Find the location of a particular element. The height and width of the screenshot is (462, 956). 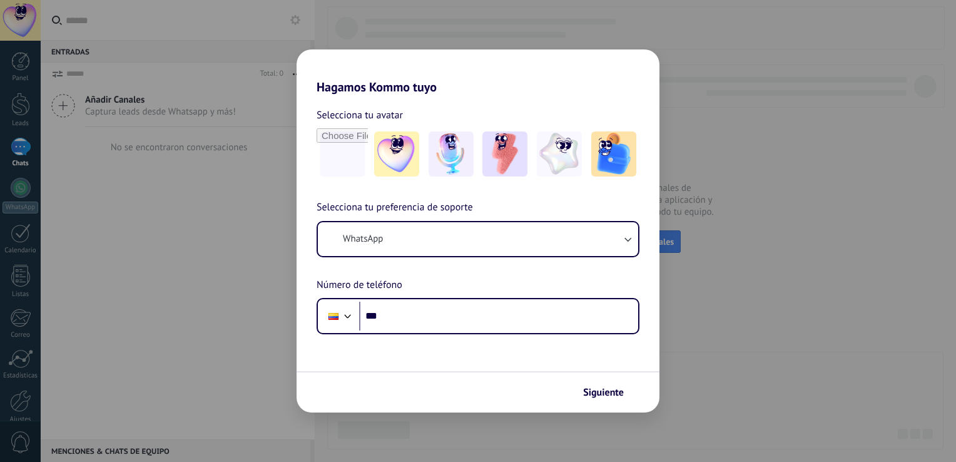

img: -2.jpeg is located at coordinates (451, 154).